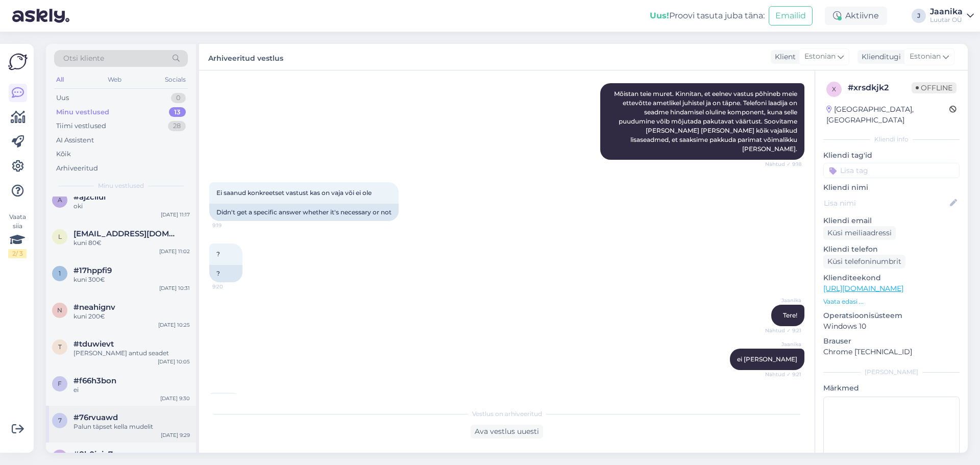 The width and height of the screenshot is (980, 465). Describe the element at coordinates (121, 185) in the screenshot. I see `span: Minu vestlused` at that location.